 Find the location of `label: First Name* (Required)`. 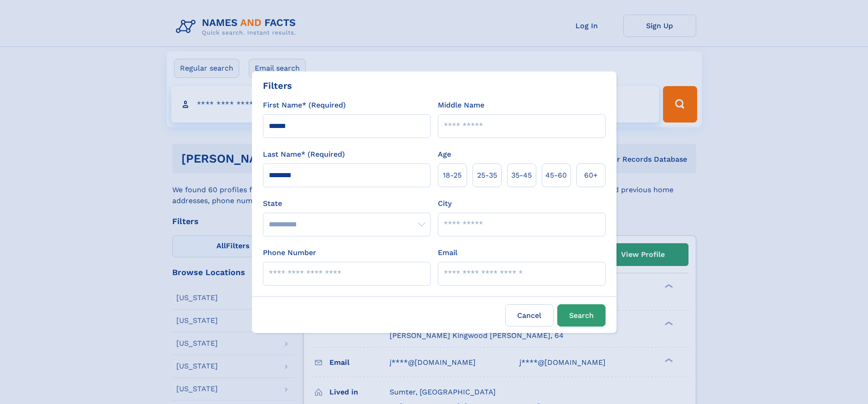

label: First Name* (Required) is located at coordinates (304, 105).